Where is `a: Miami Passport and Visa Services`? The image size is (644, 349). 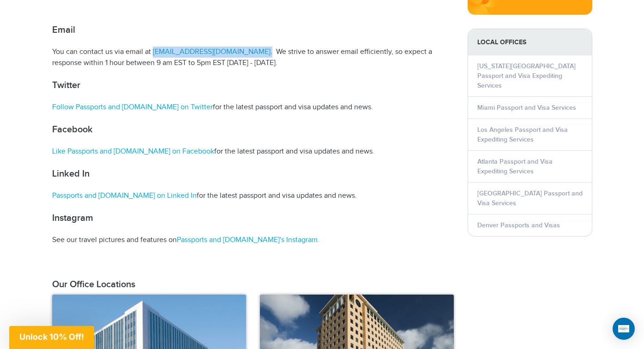
a: Miami Passport and Visa Services is located at coordinates (526, 108).